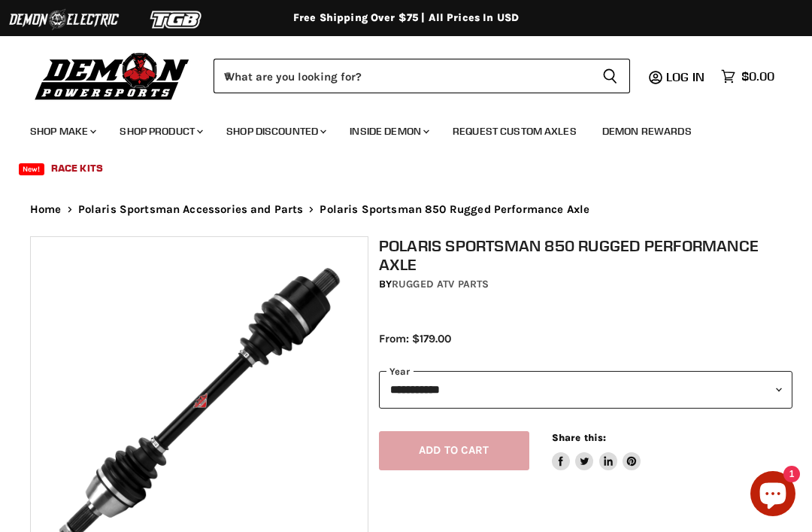  What do you see at coordinates (585, 285) in the screenshot?
I see `div: by` at bounding box center [585, 285].